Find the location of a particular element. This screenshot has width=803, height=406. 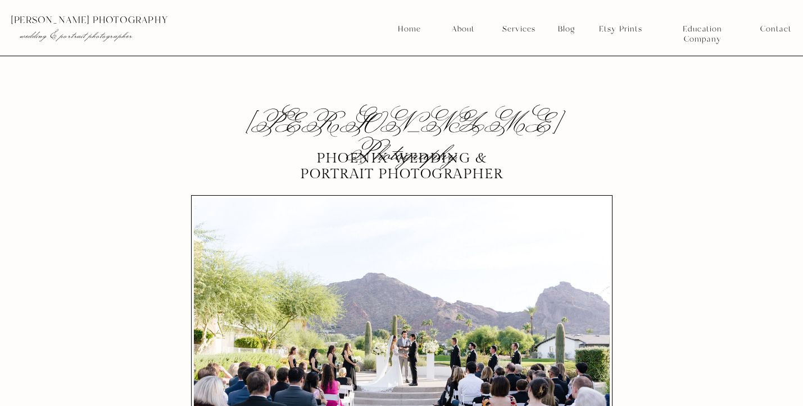

nav: Services is located at coordinates (519, 29).